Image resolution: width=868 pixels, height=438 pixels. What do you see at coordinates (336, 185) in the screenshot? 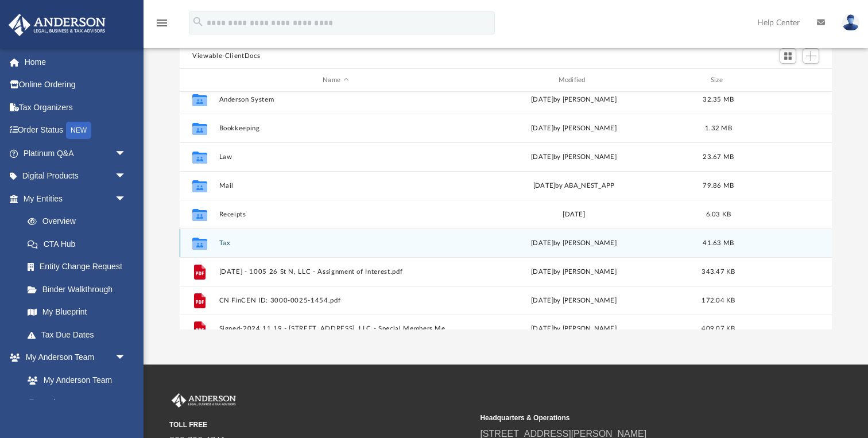
I see `button: Mail` at bounding box center [336, 185].